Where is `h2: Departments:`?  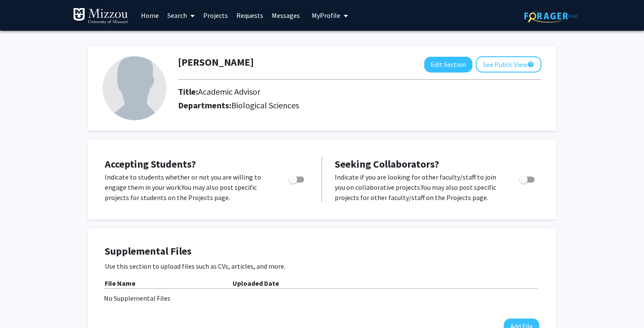 h2: Departments: is located at coordinates (360, 105).